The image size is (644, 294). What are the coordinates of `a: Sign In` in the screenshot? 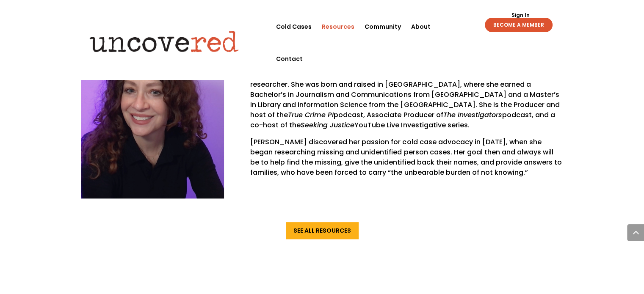 It's located at (520, 15).